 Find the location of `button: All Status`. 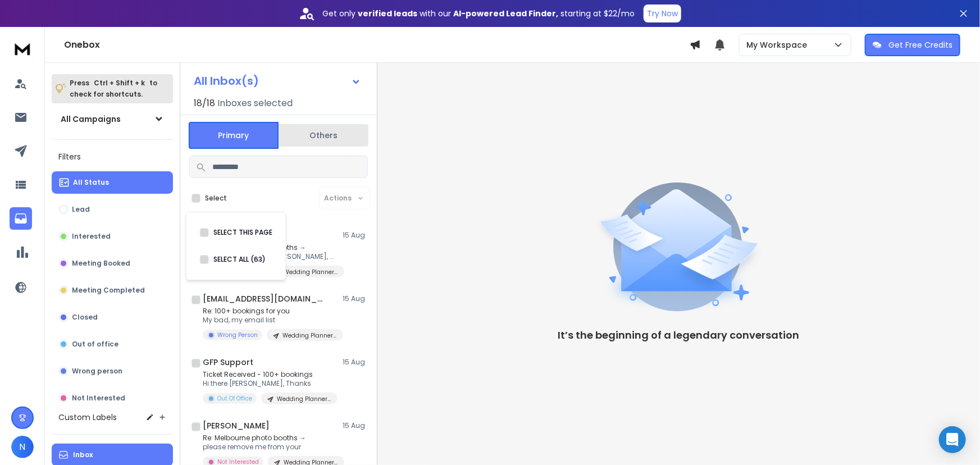

button: All Status is located at coordinates (112, 183).